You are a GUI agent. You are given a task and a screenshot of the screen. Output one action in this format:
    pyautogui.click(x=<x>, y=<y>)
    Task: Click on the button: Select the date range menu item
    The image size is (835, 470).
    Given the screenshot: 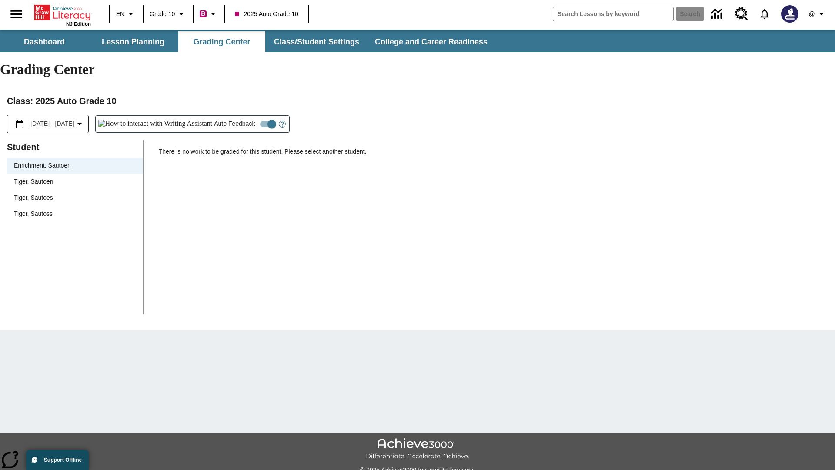 What is the action you would take?
    pyautogui.click(x=48, y=124)
    